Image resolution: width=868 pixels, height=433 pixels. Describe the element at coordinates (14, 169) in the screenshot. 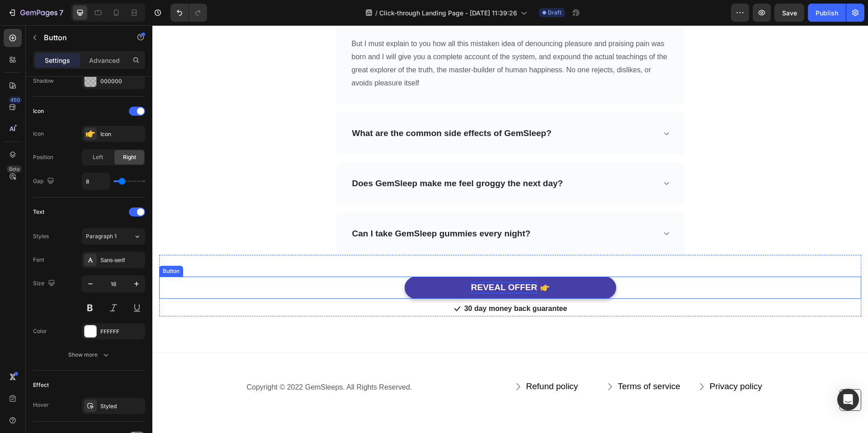

I see `div: Beta` at that location.